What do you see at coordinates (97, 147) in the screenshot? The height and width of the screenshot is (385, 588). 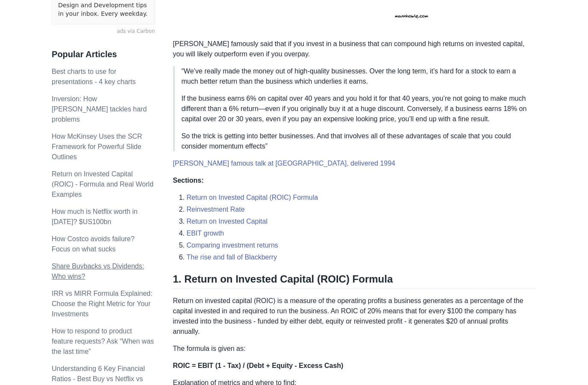 I see `a: How McKinsey Uses the SCR Framework for Powerful Slide Outlines` at bounding box center [97, 147].